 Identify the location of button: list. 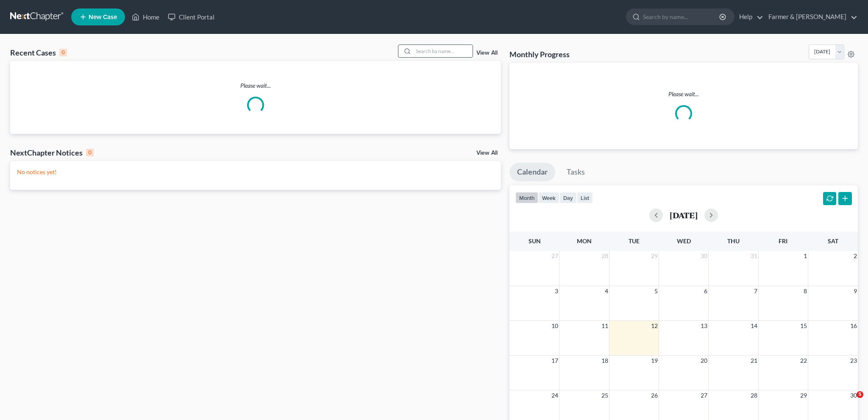
(585, 198).